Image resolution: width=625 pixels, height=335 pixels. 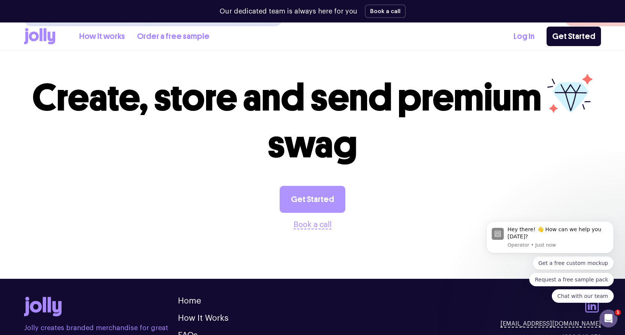 I want to click on div: Quick reply options, so click(x=75, y=69).